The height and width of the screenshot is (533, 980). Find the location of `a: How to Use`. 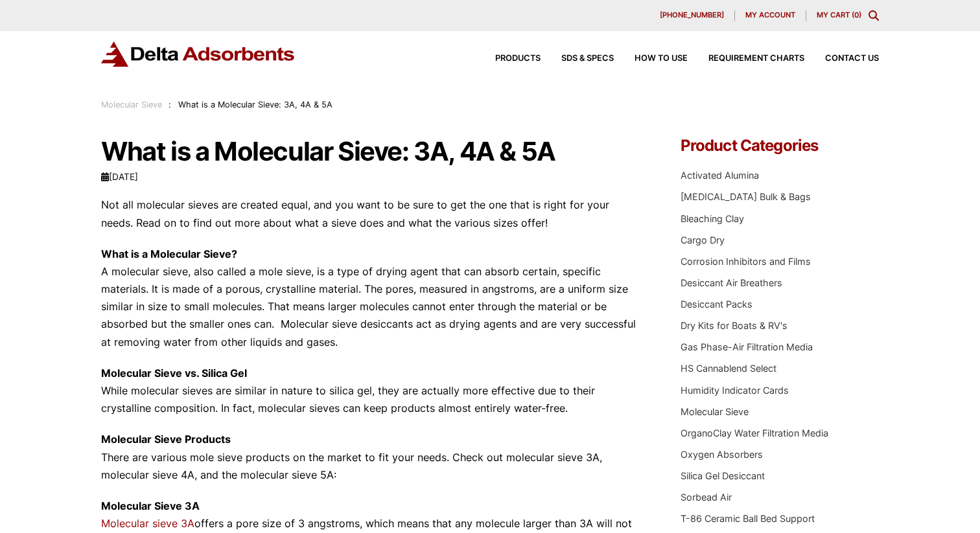

a: How to Use is located at coordinates (651, 58).